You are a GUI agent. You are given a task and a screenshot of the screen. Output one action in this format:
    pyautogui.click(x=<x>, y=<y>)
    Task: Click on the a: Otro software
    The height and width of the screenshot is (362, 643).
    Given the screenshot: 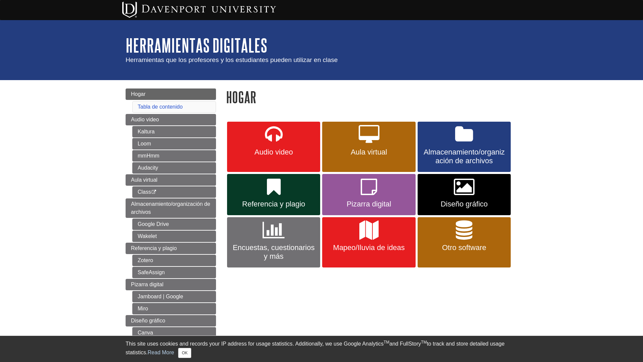 What is the action you would take?
    pyautogui.click(x=464, y=242)
    